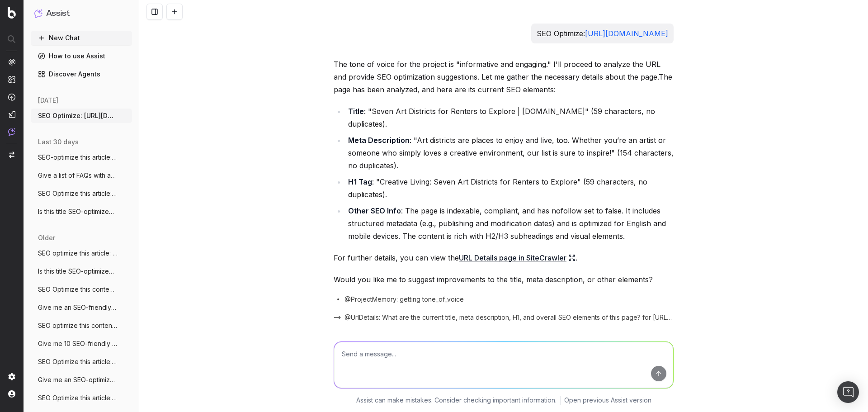  What do you see at coordinates (78, 343) in the screenshot?
I see `span: Give me 10 SEO-friendly alternatives to` at bounding box center [78, 343].